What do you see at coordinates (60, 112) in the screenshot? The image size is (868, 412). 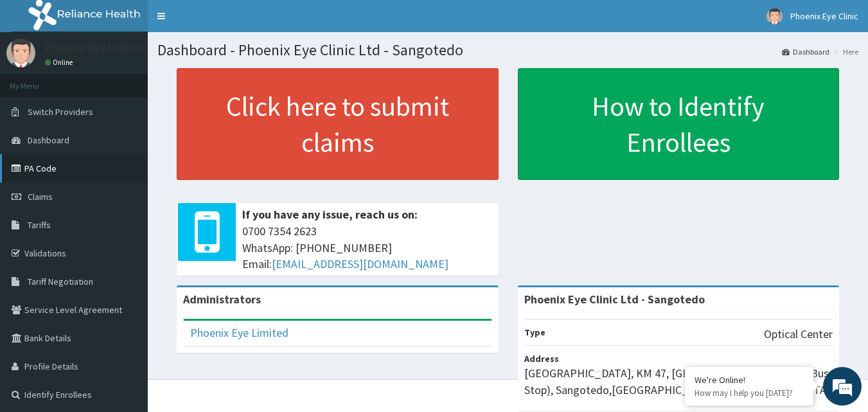 I see `span: Switch Providers` at bounding box center [60, 112].